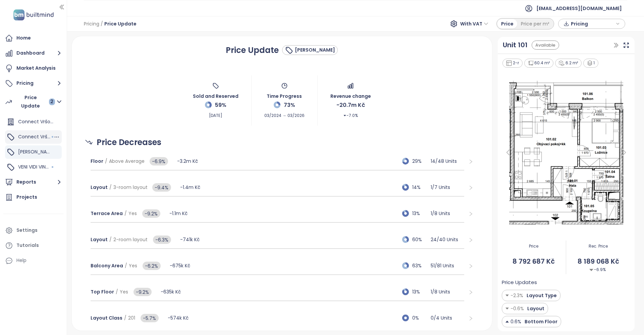 The width and height of the screenshot is (644, 335). What do you see at coordinates (515, 45) in the screenshot?
I see `a: Unit 101` at bounding box center [515, 45].